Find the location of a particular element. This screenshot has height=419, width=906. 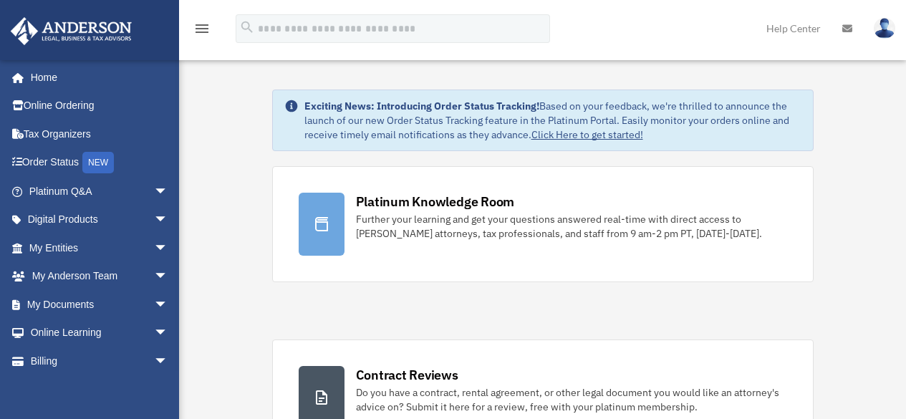

a: Platinum Q&Aarrow_drop_down is located at coordinates (100, 191).